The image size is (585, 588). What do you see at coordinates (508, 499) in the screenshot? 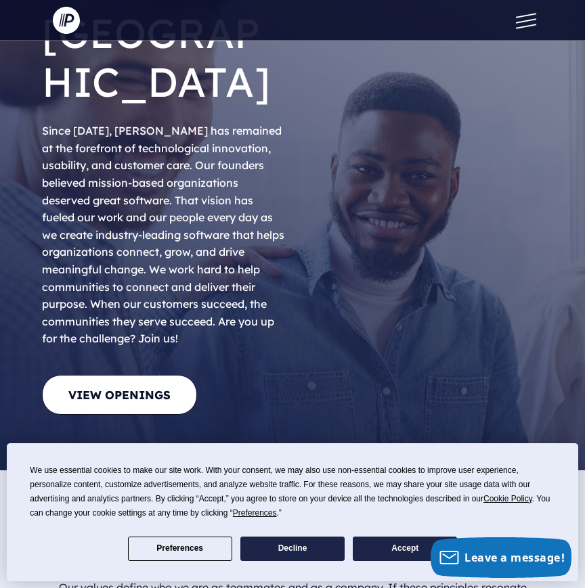
I see `span: Cookie Policy` at bounding box center [508, 499].